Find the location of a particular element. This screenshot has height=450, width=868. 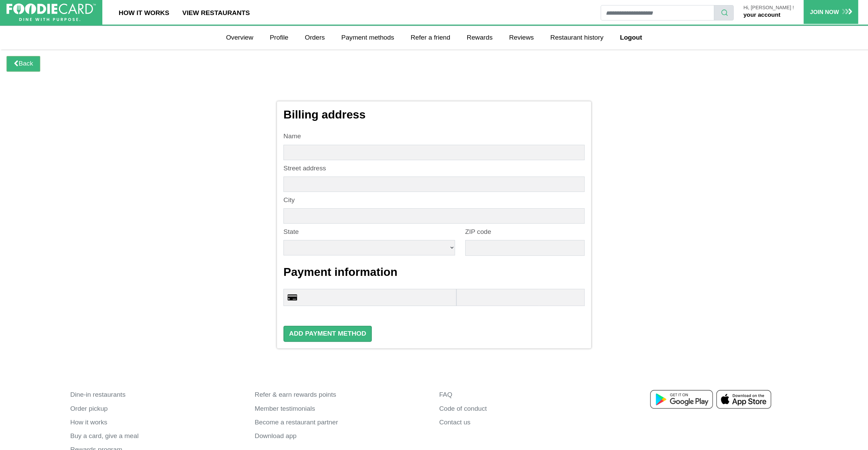

a: Refer a friend is located at coordinates (431, 38).